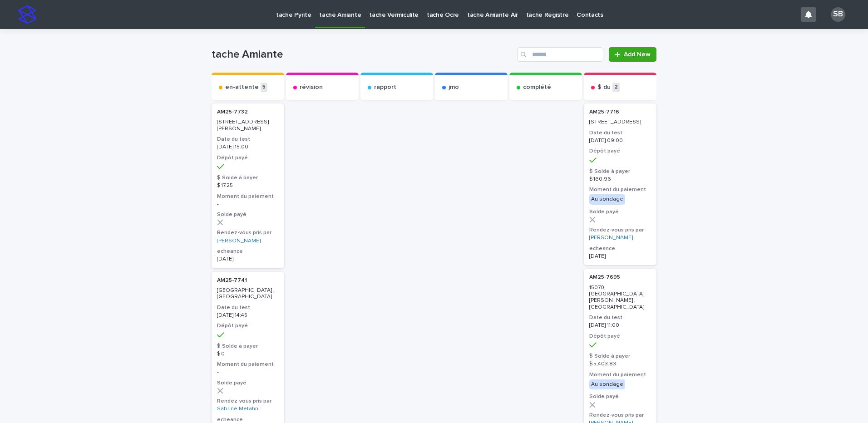 Image resolution: width=868 pixels, height=423 pixels. What do you see at coordinates (560, 55) in the screenshot?
I see `input: Search` at bounding box center [560, 55].